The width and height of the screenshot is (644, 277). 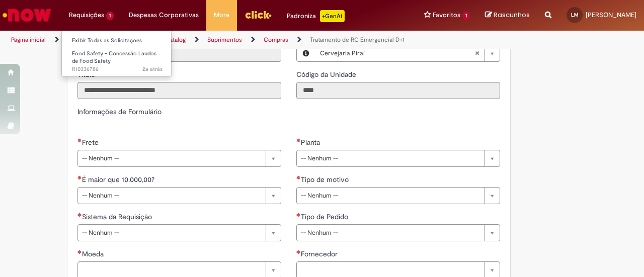 What do you see at coordinates (574, 14) in the screenshot?
I see `span: LM` at bounding box center [574, 14].